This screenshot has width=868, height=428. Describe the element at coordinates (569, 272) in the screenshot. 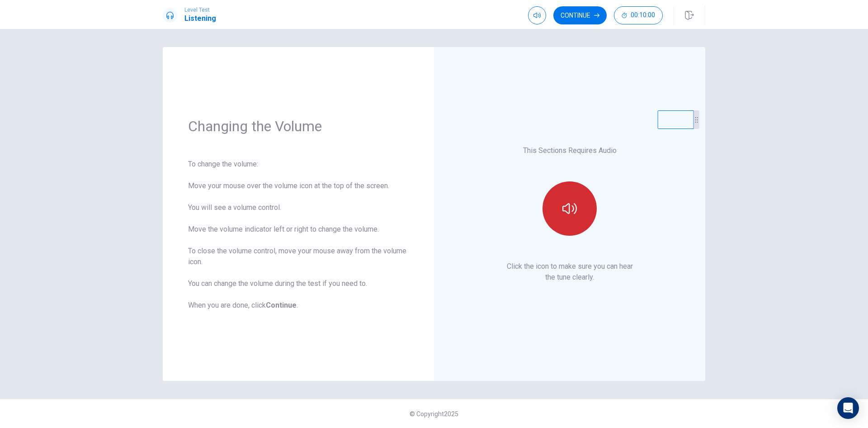

I see `p: Click the icon to make sure you can hear the tune clearly.` at that location.